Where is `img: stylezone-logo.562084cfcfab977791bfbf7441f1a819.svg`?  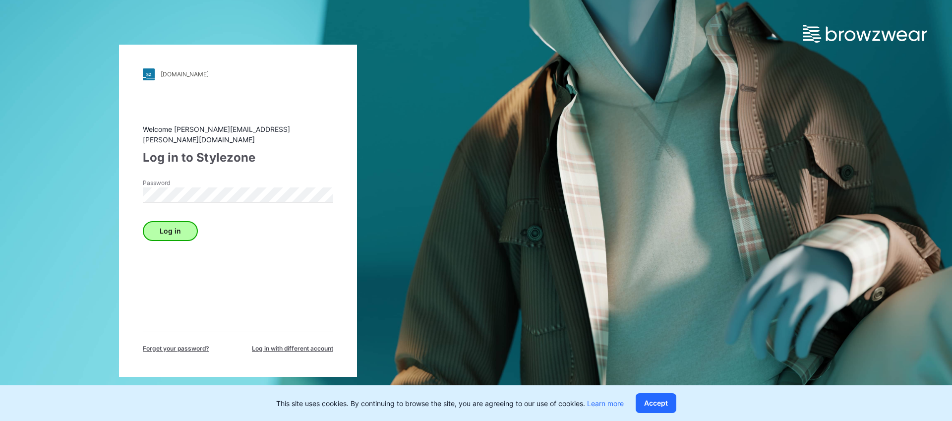
img: stylezone-logo.562084cfcfab977791bfbf7441f1a819.svg is located at coordinates (149, 74).